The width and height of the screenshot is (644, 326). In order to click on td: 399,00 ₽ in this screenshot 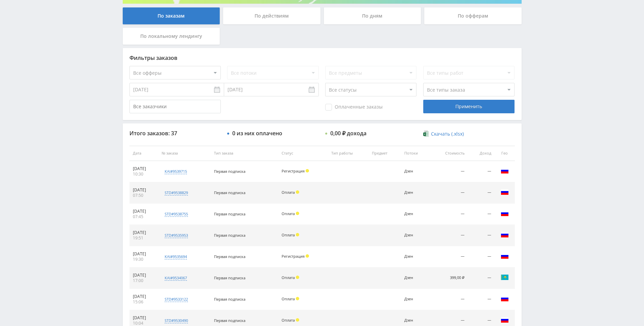, I will do `click(450, 278)`.